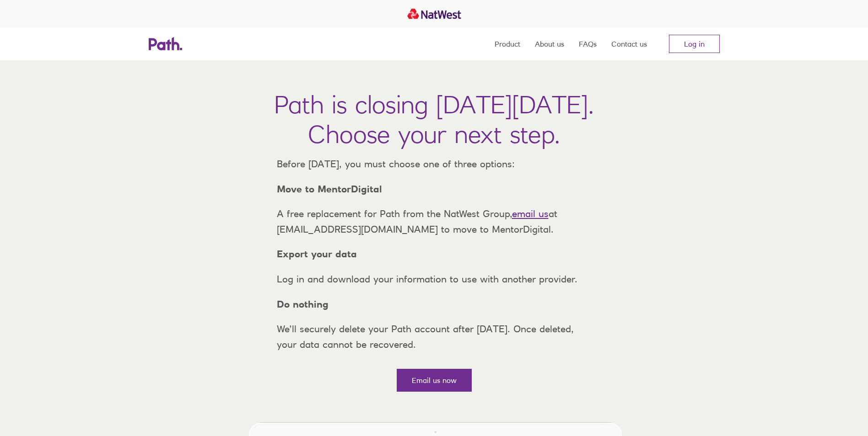 The width and height of the screenshot is (868, 436). Describe the element at coordinates (316, 254) in the screenshot. I see `strong: Export your data` at that location.